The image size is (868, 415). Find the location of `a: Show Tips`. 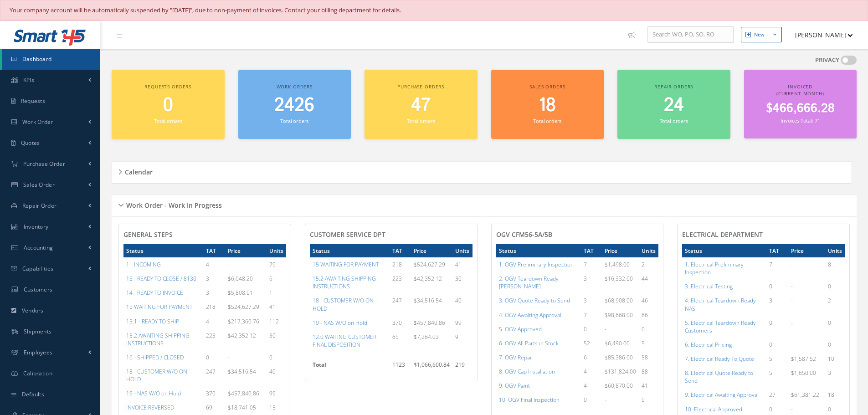

a: Show Tips is located at coordinates (636, 35).